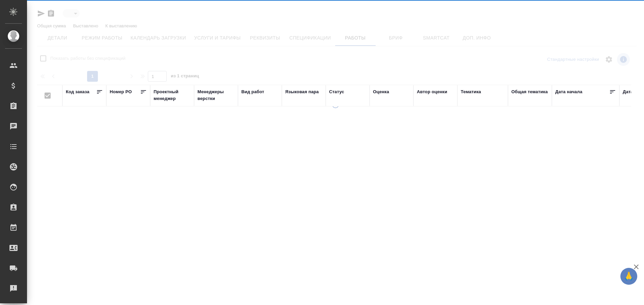 This screenshot has height=305, width=644. What do you see at coordinates (120, 92) in the screenshot?
I see `div: Номер PO` at bounding box center [120, 92].